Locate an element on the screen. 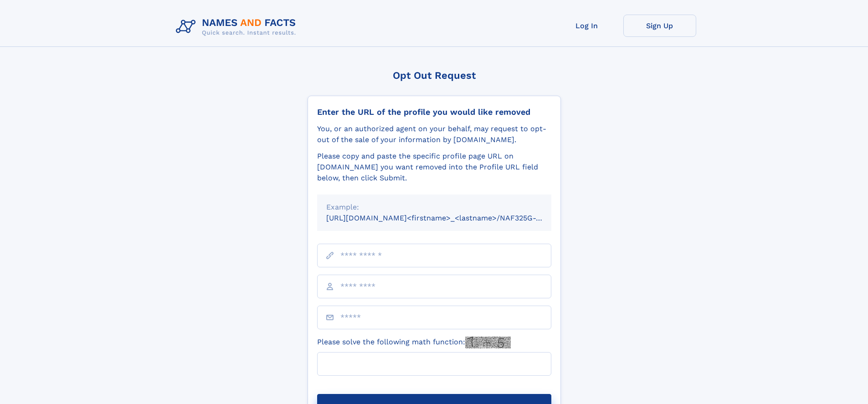  div: Example: is located at coordinates (434, 207).